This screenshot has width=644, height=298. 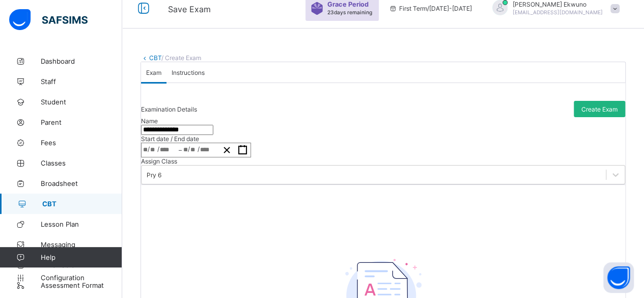 What do you see at coordinates (350, 12) in the screenshot?
I see `span: 23 days remaining` at bounding box center [350, 12].